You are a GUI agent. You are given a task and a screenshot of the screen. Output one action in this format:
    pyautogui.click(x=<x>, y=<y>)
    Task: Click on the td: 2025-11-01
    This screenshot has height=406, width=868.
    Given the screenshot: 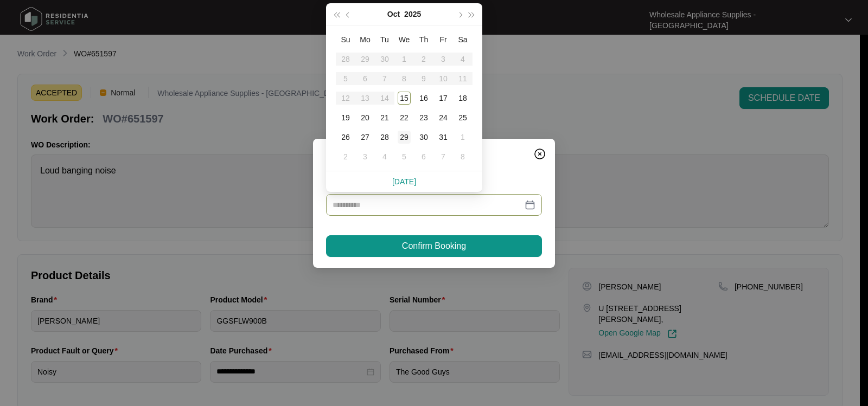 What is the action you would take?
    pyautogui.click(x=463, y=137)
    